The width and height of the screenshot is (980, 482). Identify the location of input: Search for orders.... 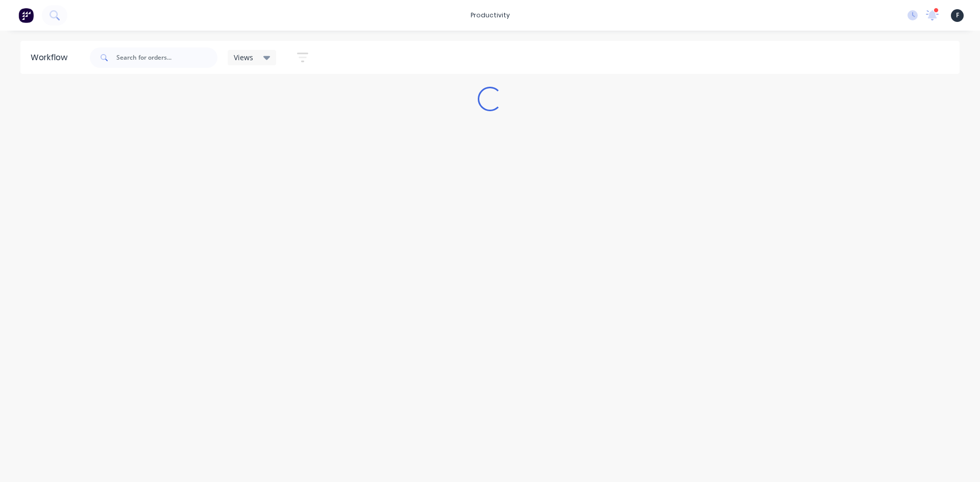
(167, 58).